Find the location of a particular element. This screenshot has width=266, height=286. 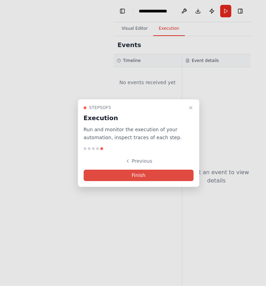

button: Previous is located at coordinates (139, 161).